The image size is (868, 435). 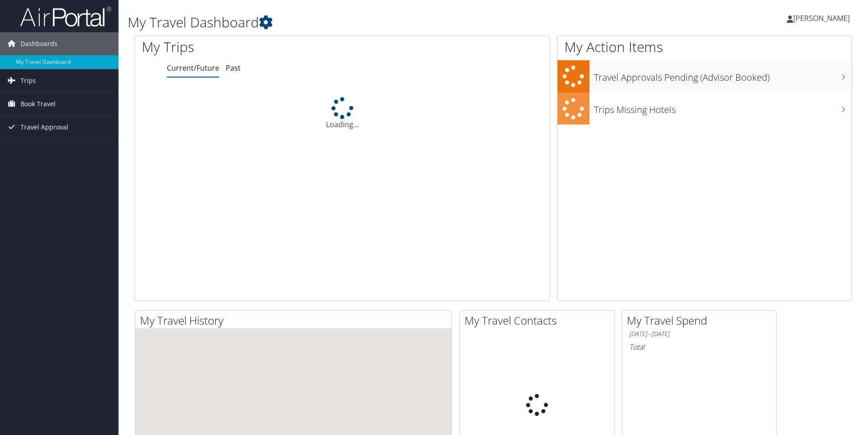 I want to click on span: Dashboards, so click(x=39, y=44).